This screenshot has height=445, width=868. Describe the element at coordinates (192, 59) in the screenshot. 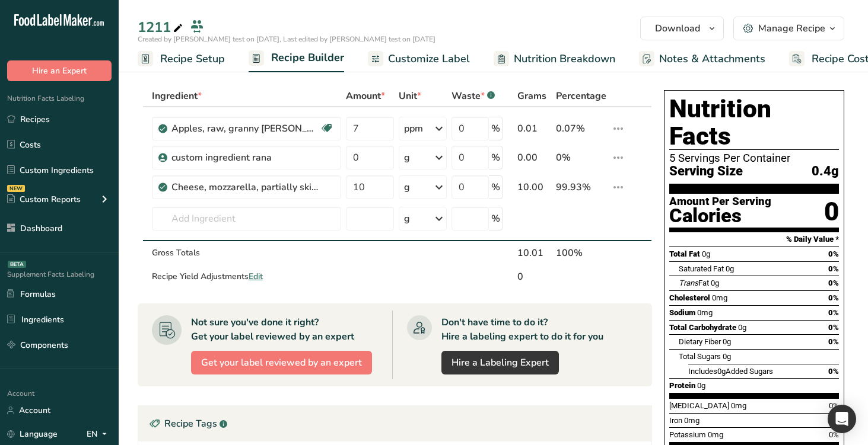

I see `span: Recipe Setup` at that location.